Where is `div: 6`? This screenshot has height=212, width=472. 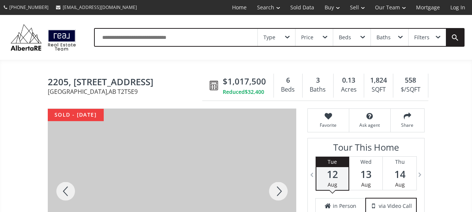
div: 6 is located at coordinates (288, 80).